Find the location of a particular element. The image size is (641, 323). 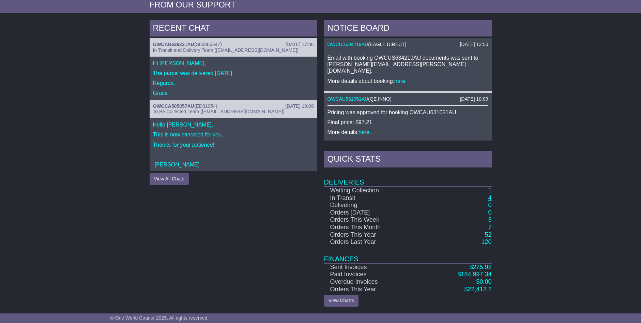

td: Orders Last Year is located at coordinates (373, 242).